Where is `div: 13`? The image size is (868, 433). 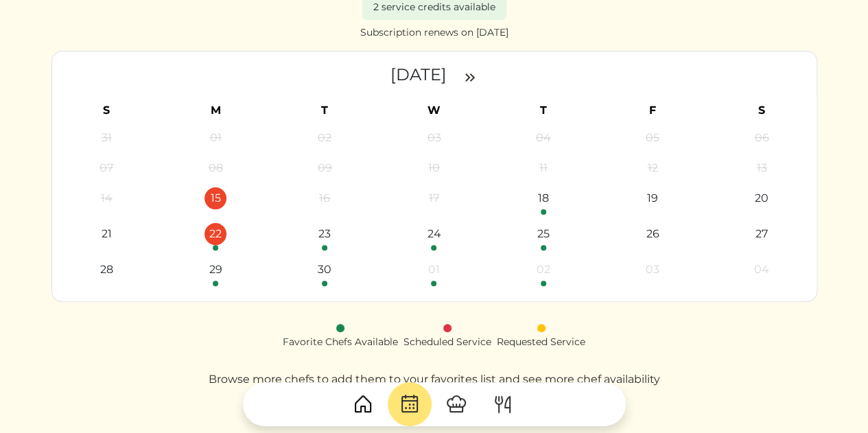 div: 13 is located at coordinates (762, 168).